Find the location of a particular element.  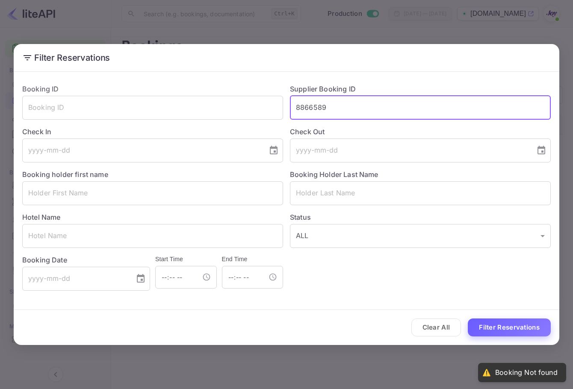

label: Status is located at coordinates (420, 217).